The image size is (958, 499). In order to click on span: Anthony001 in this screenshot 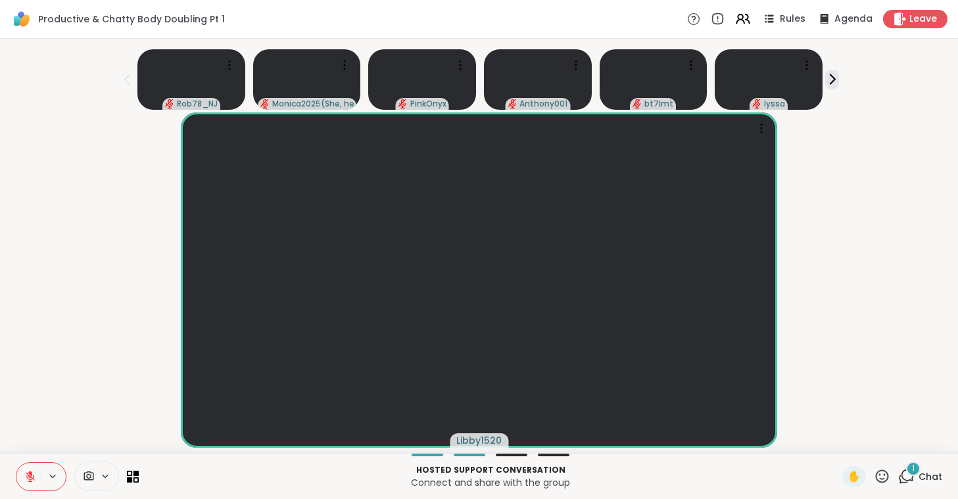, I will do `click(543, 104)`.